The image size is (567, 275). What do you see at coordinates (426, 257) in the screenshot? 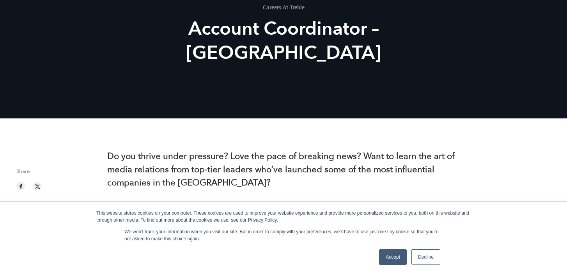
I see `a: Decline` at bounding box center [426, 257].